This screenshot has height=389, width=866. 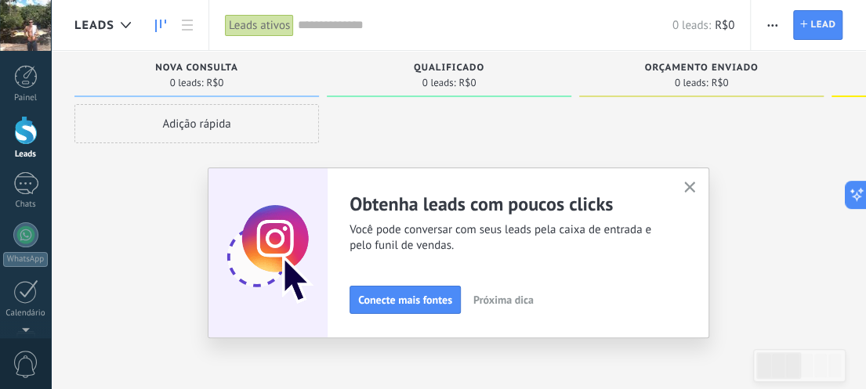 What do you see at coordinates (503, 300) in the screenshot?
I see `button: Próxima dica` at bounding box center [503, 300].